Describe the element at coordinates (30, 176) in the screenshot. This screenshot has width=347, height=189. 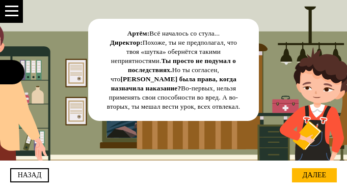
I see `a: назад` at that location.